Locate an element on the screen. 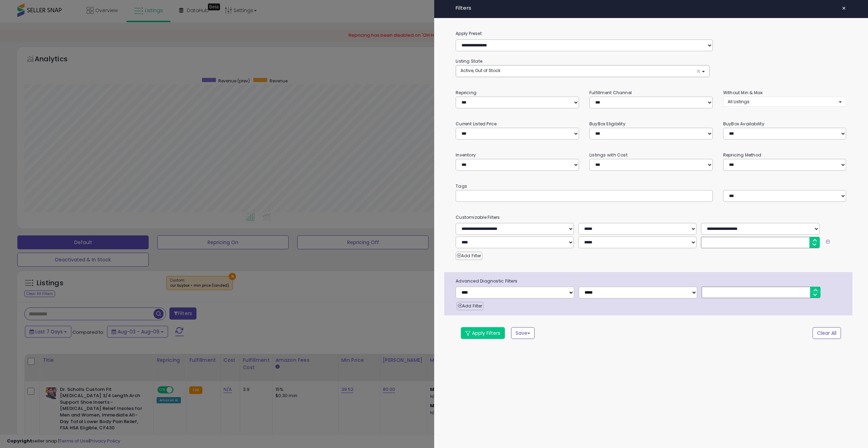 This screenshot has height=448, width=868. button: All Listings is located at coordinates (785, 101).